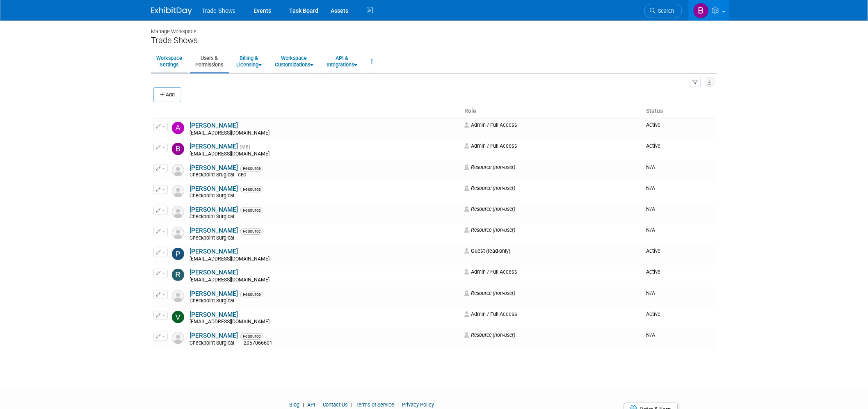 Image resolution: width=868 pixels, height=409 pixels. I want to click on a: Billing &Licensing, so click(249, 61).